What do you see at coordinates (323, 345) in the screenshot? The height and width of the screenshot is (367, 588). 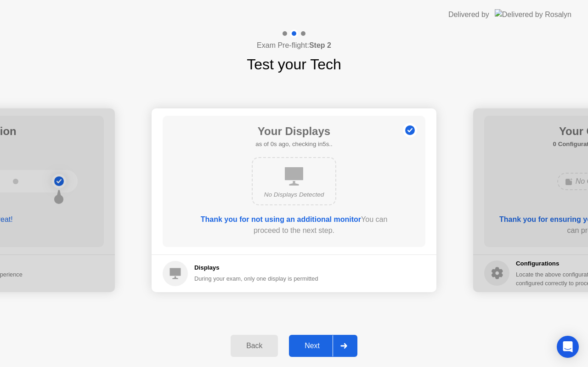 I see `button: Next` at bounding box center [323, 345].